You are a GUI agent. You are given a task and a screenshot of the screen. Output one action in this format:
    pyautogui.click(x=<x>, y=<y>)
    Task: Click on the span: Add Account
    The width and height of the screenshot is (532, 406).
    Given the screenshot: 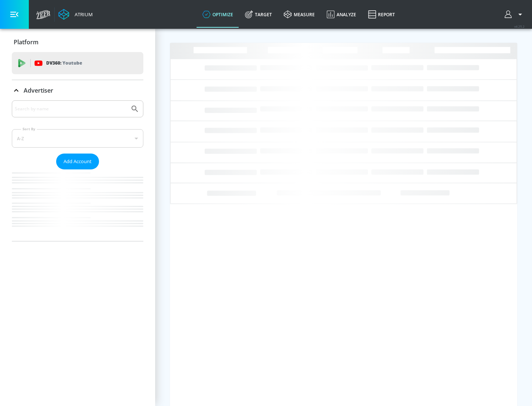 What is the action you would take?
    pyautogui.click(x=78, y=162)
    